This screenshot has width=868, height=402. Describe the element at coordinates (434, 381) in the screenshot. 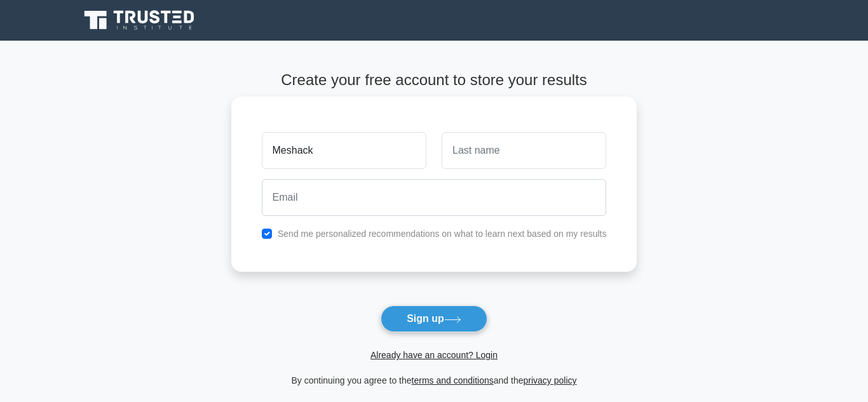

I see `div: By continuing you agree to the and the` at that location.